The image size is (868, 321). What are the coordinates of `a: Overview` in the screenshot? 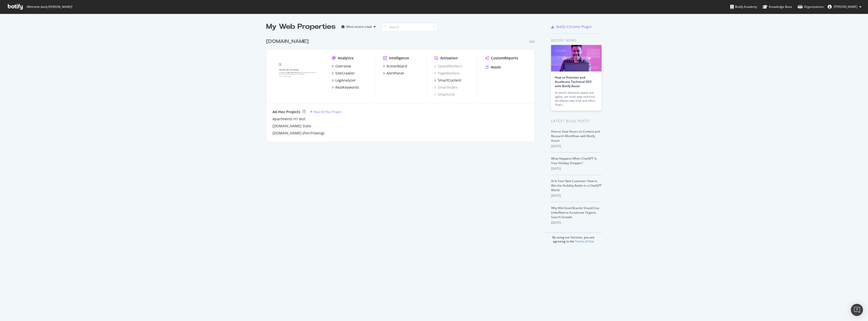 It's located at (341, 66).